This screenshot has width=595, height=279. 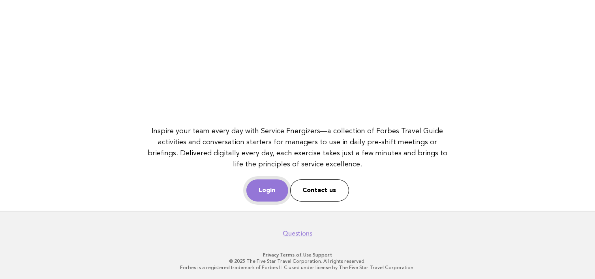 I want to click on p: Inspire your team every day with Service Energizers—a collection of Forbes Travel Guide activitie..., so click(x=298, y=148).